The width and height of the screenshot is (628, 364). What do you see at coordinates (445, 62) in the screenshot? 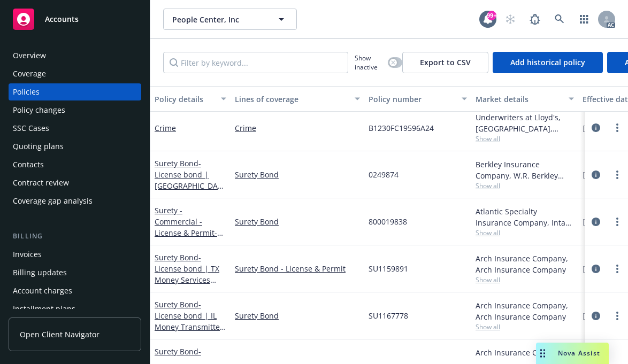
I see `span: Export to CSV` at bounding box center [445, 62].